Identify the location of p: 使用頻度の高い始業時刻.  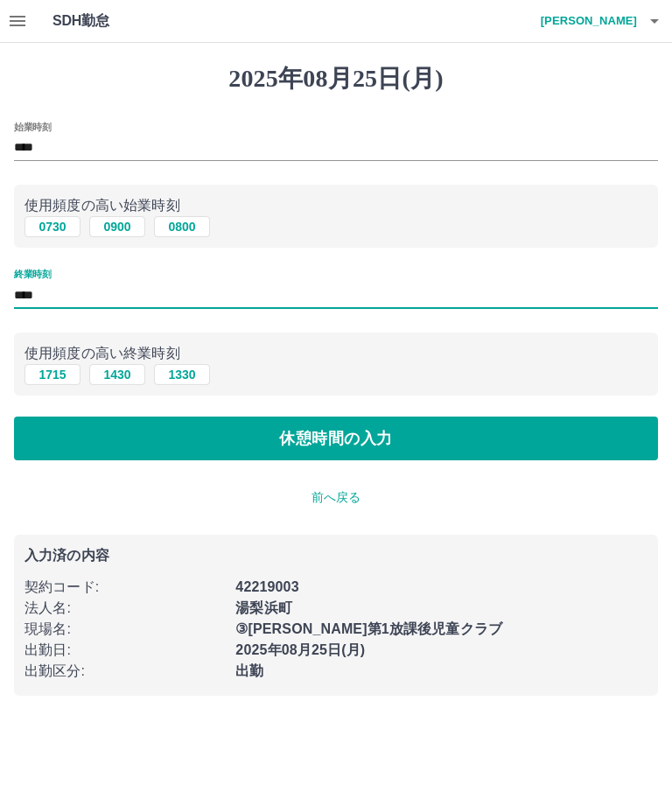
(336, 206).